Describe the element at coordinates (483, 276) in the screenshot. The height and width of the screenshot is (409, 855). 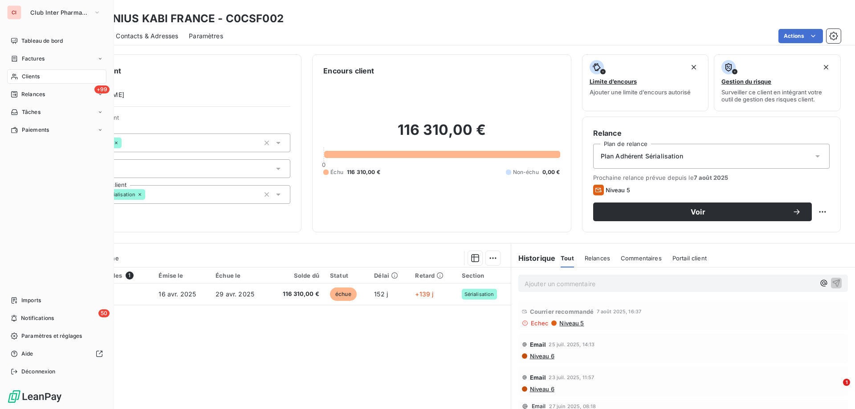
I see `div: Section` at that location.